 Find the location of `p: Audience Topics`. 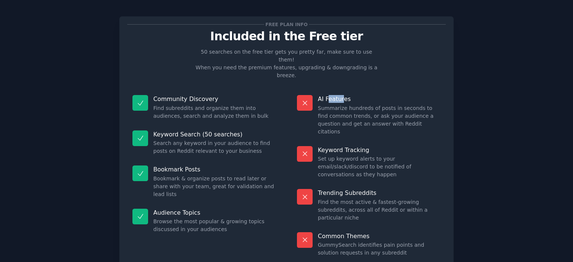

p: Audience Topics is located at coordinates (215, 213).